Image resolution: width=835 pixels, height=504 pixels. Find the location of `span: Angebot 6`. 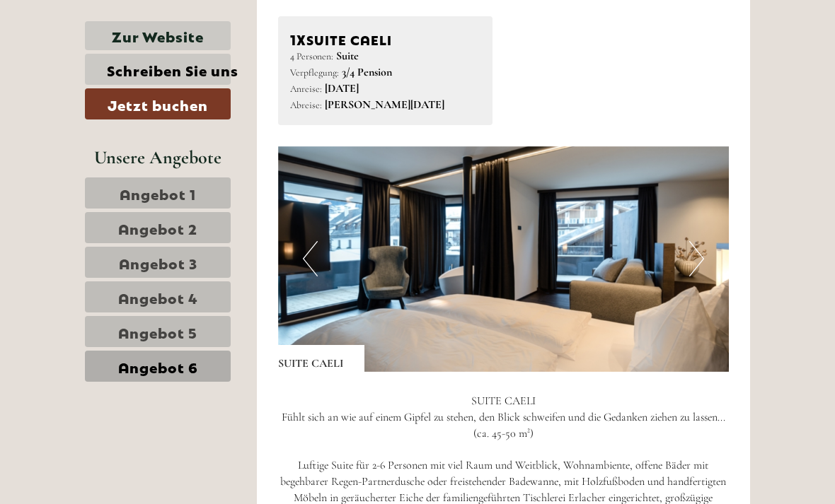

span: Angebot 6 is located at coordinates (158, 366).